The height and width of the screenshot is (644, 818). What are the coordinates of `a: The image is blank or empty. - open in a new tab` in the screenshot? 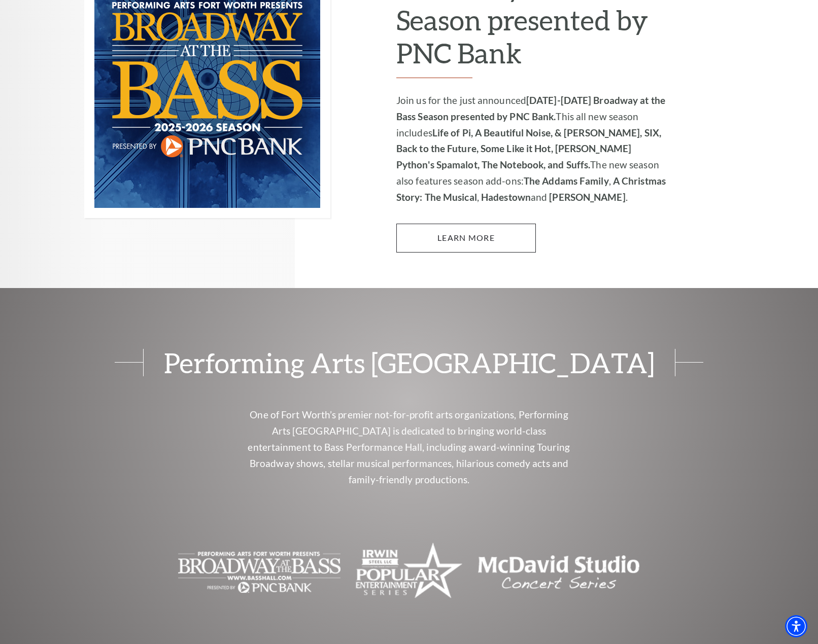 It's located at (259, 570).